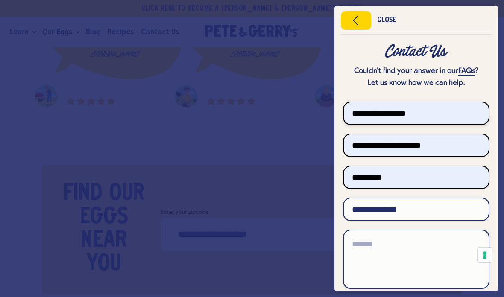  I want to click on div: Contact Us, so click(416, 52).